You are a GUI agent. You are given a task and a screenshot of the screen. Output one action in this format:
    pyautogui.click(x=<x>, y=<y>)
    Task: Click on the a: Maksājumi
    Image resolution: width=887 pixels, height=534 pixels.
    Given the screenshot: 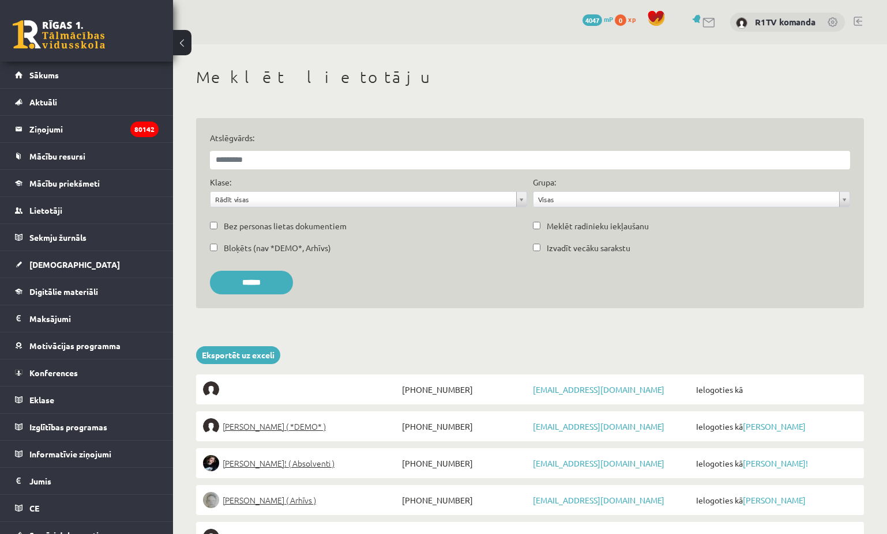 What is the action you would take?
    pyautogui.click(x=86, y=319)
    